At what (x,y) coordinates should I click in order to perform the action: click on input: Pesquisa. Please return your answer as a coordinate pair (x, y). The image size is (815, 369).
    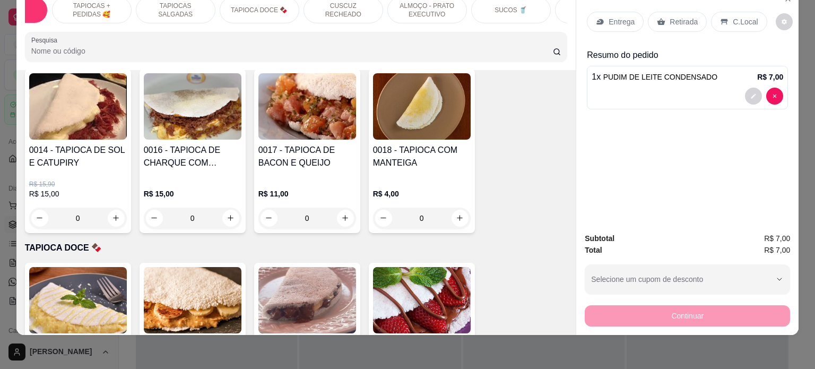
    Looking at the image, I should click on (292, 51).